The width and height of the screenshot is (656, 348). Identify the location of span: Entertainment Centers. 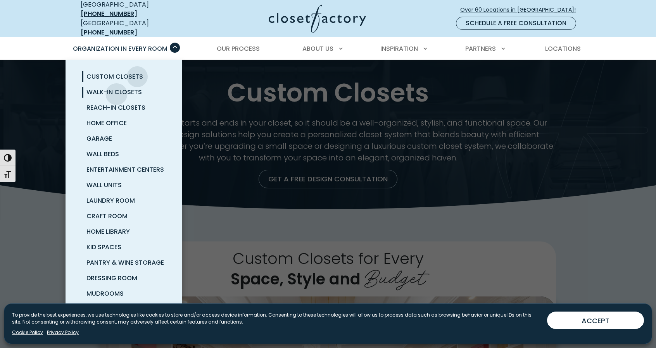
(125, 169).